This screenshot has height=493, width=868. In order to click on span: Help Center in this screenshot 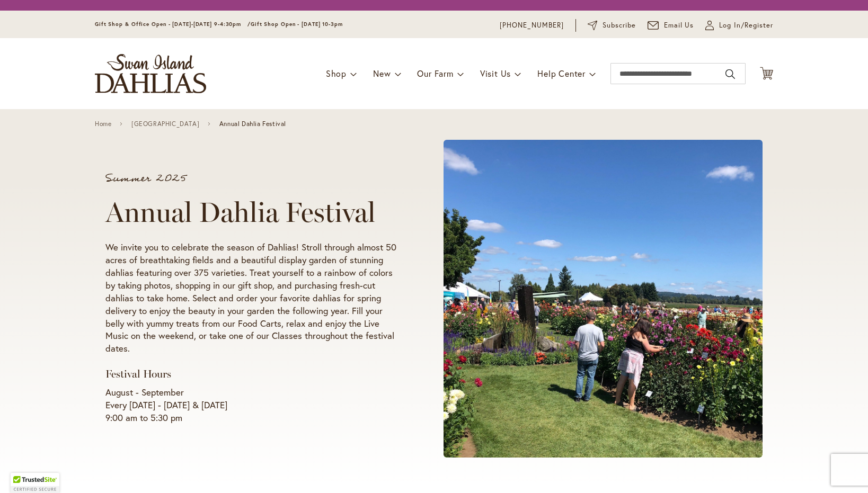, I will do `click(561, 73)`.